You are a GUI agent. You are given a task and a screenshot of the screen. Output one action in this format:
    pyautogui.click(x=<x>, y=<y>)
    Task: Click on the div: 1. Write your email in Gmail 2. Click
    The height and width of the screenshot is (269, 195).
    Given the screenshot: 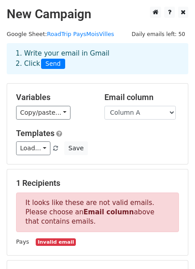 What is the action you would take?
    pyautogui.click(x=97, y=59)
    